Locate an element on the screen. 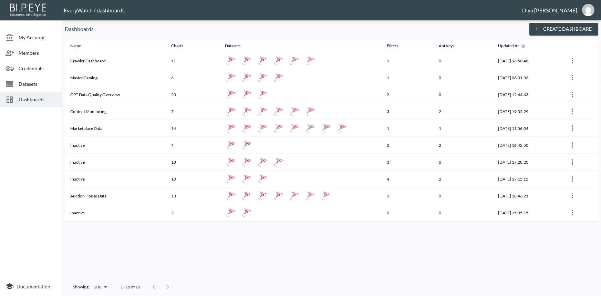 The height and width of the screenshot is (296, 601). th: 18 is located at coordinates (192, 162).